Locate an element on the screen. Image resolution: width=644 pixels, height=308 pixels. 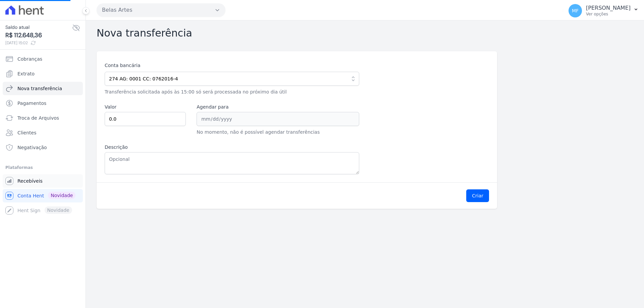
a: Clientes is located at coordinates (43, 133).